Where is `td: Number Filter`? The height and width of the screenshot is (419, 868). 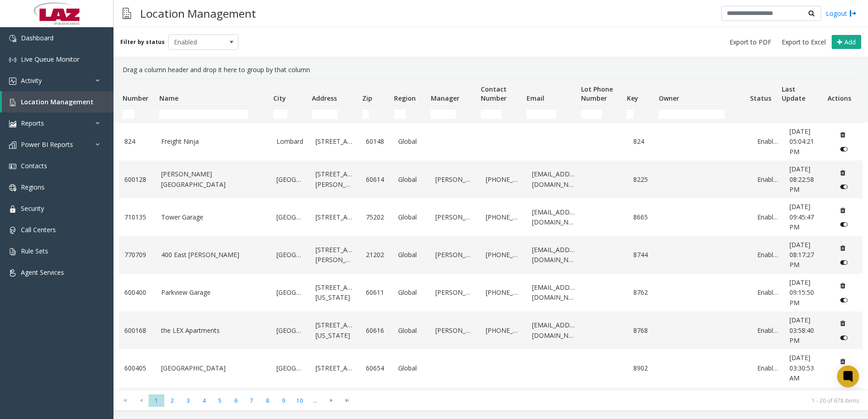
td: Number Filter is located at coordinates (137, 114).